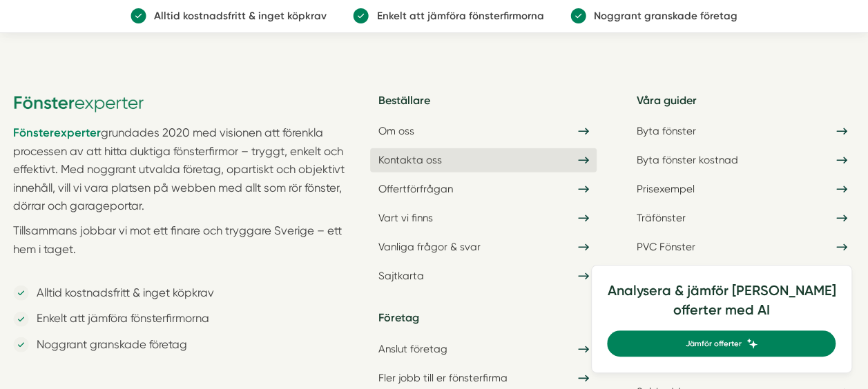 The width and height of the screenshot is (868, 389). What do you see at coordinates (741, 189) in the screenshot?
I see `a: Prisexempel` at bounding box center [741, 189].